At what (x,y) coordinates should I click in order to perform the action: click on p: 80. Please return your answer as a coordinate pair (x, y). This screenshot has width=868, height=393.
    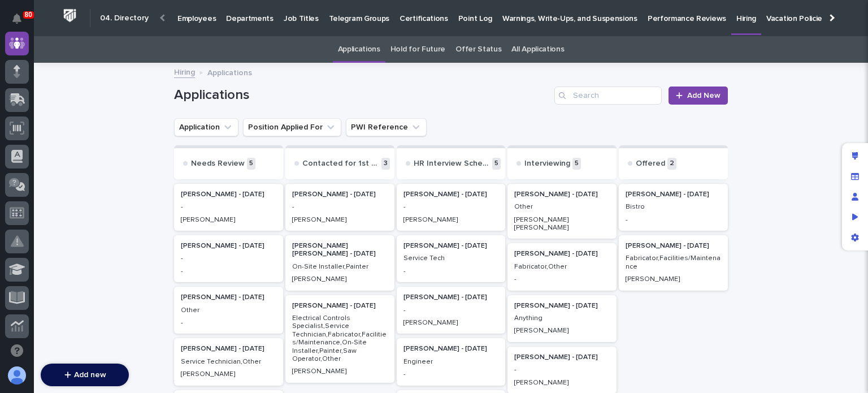
    Looking at the image, I should click on (28, 15).